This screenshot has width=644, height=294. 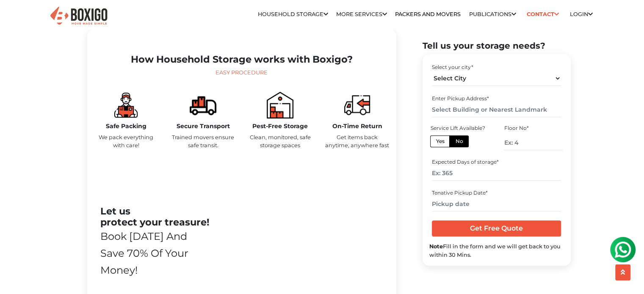 What do you see at coordinates (436, 246) in the screenshot?
I see `b: Note` at bounding box center [436, 246].